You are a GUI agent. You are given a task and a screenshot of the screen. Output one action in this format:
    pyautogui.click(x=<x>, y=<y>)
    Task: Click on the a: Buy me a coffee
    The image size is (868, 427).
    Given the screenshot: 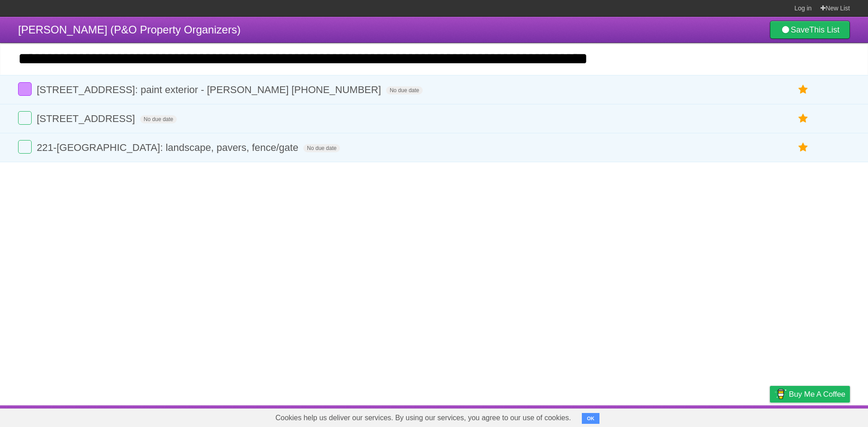 What is the action you would take?
    pyautogui.click(x=810, y=394)
    